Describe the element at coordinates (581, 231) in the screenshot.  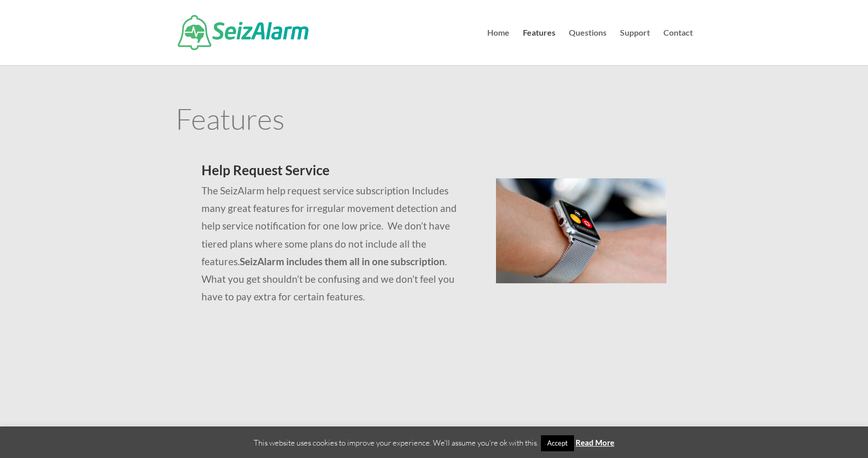
I see `img: seizalarm-on-wrist` at that location.